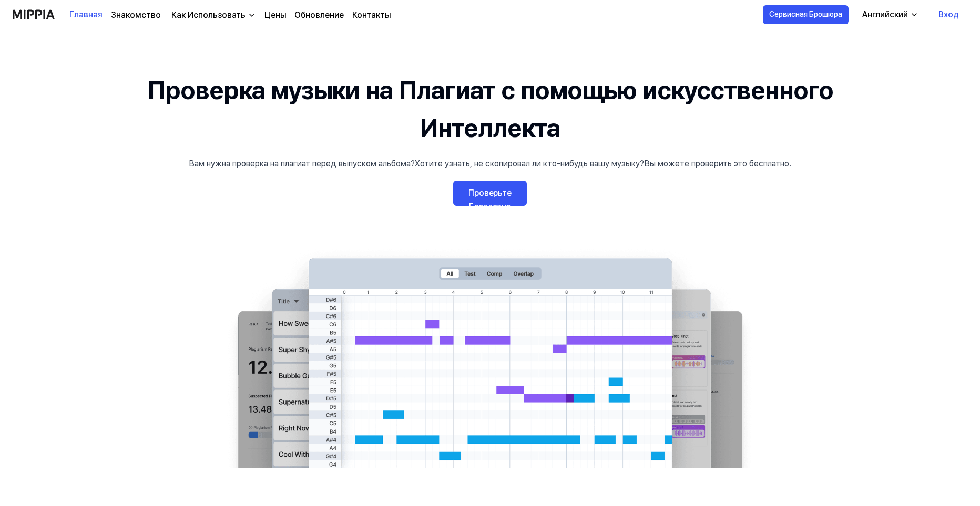  I want to click on ya-tr-span: Обновление, so click(319, 15).